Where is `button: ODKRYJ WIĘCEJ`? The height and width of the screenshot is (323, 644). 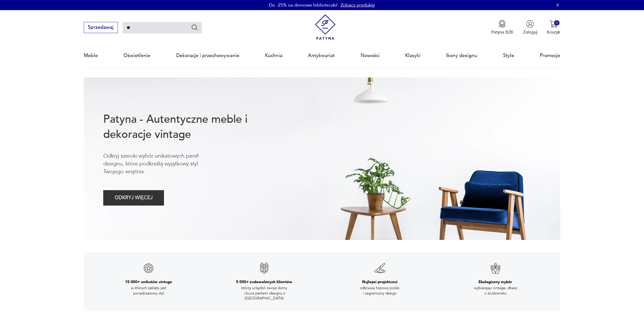
button: ODKRYJ WIĘCEJ is located at coordinates (134, 198).